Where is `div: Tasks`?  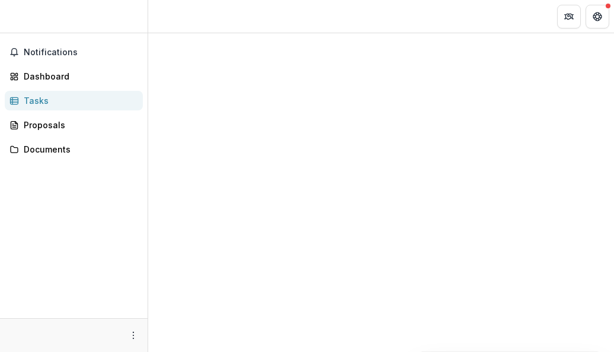
div: Tasks is located at coordinates (78, 100).